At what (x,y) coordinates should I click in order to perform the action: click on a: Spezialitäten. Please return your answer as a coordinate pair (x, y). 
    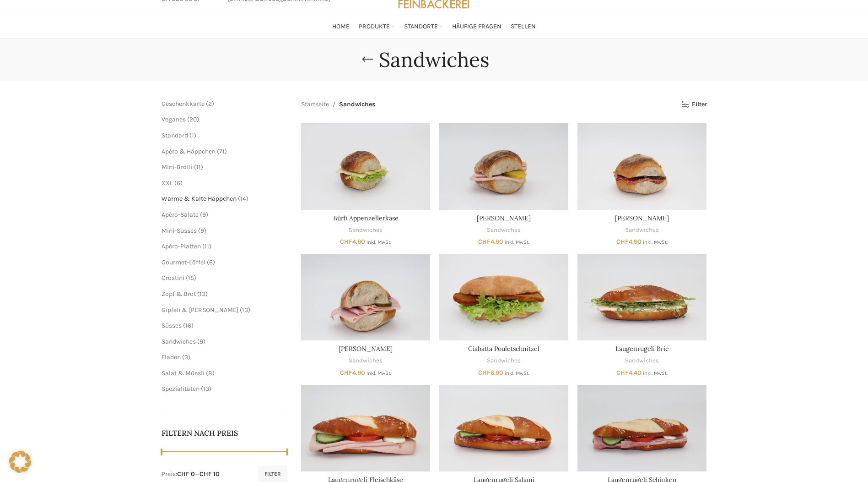
    Looking at the image, I should click on (181, 389).